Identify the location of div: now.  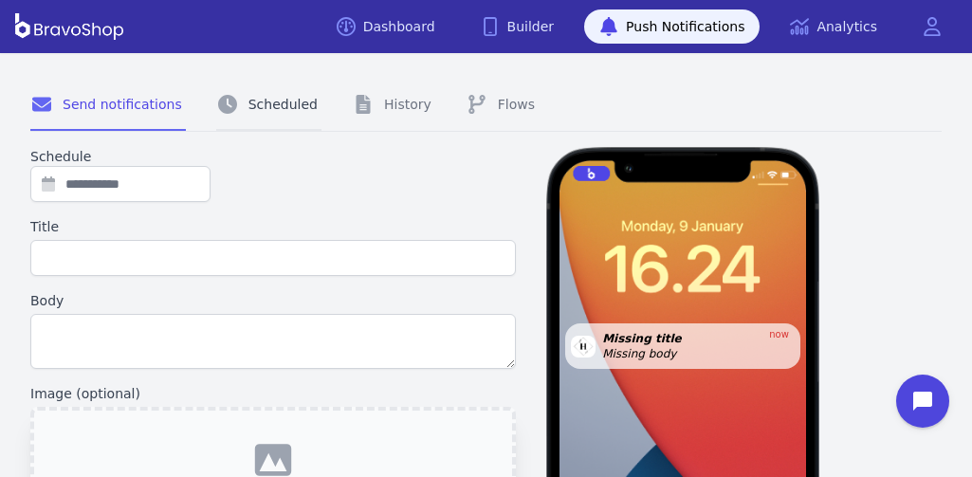
(779, 334).